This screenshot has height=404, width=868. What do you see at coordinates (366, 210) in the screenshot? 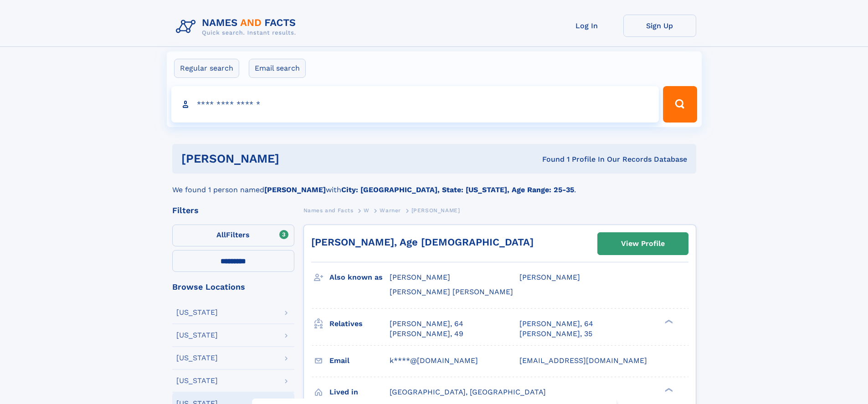
I see `span: W` at bounding box center [366, 210].